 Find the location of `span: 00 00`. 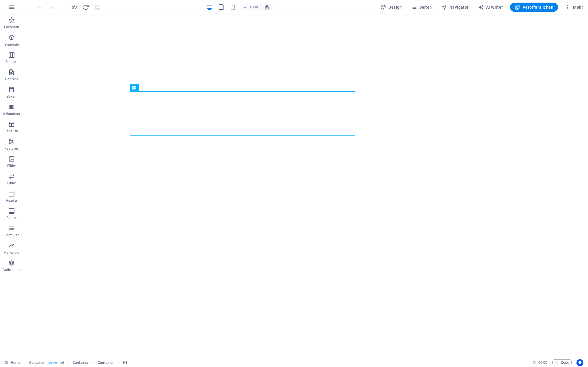

span: 00 00 is located at coordinates (542, 363).